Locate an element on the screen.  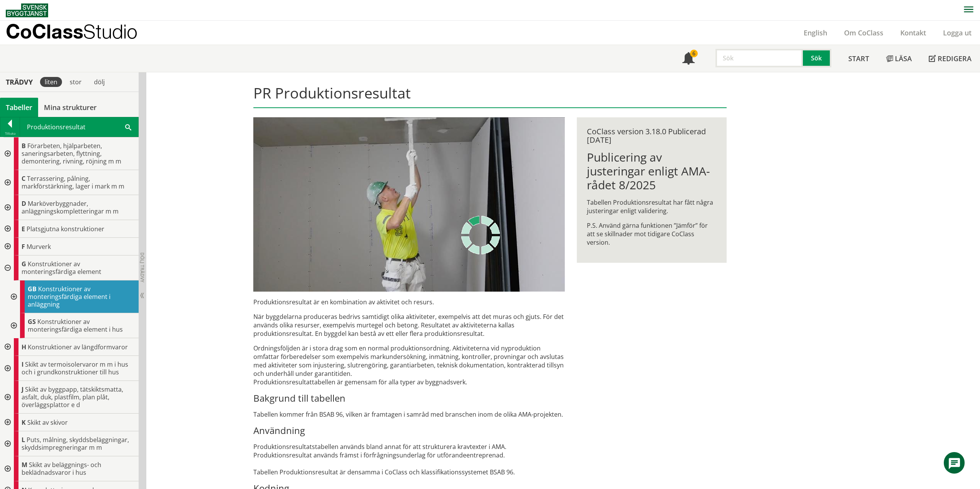
img: Laddar is located at coordinates (481, 235).